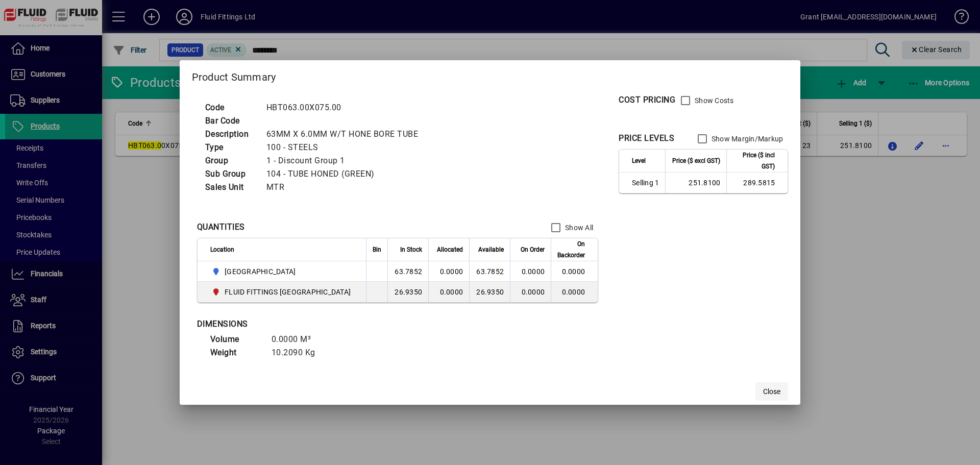 The height and width of the screenshot is (465, 980). Describe the element at coordinates (695, 183) in the screenshot. I see `td: 251.8100` at that location.